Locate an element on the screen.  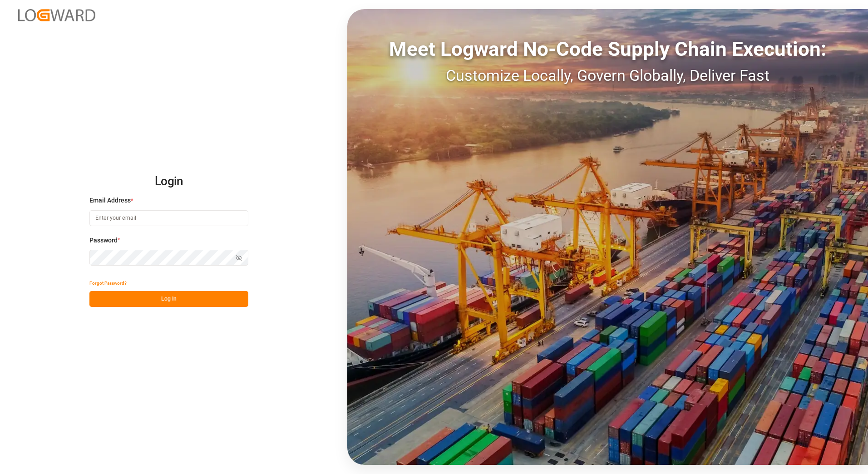
button: Forgot Password? is located at coordinates (108, 283).